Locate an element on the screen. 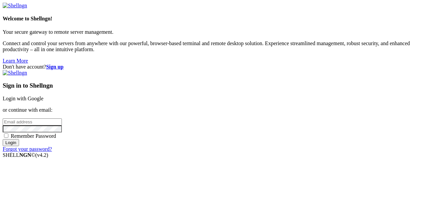 The width and height of the screenshot is (428, 201). p: or continue with email: is located at coordinates (214, 110).